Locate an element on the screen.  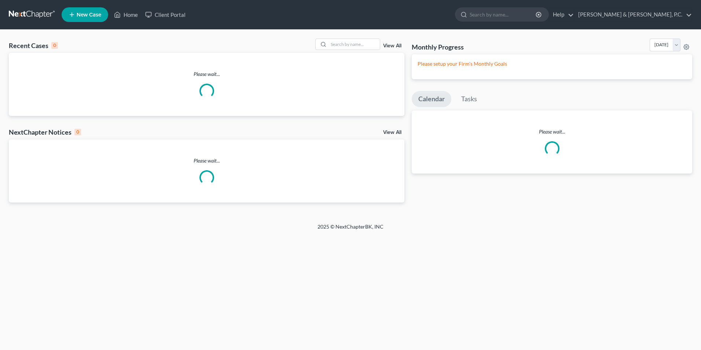
a: Home is located at coordinates (126, 15).